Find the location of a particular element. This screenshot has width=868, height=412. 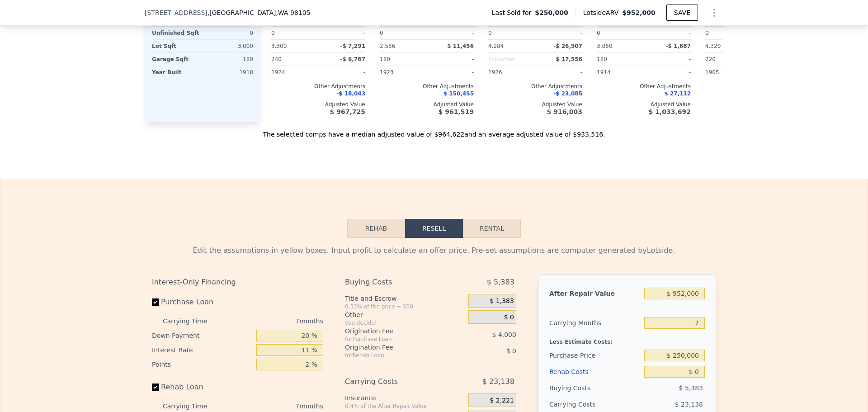

span: $ 2,221 is located at coordinates (501, 401).